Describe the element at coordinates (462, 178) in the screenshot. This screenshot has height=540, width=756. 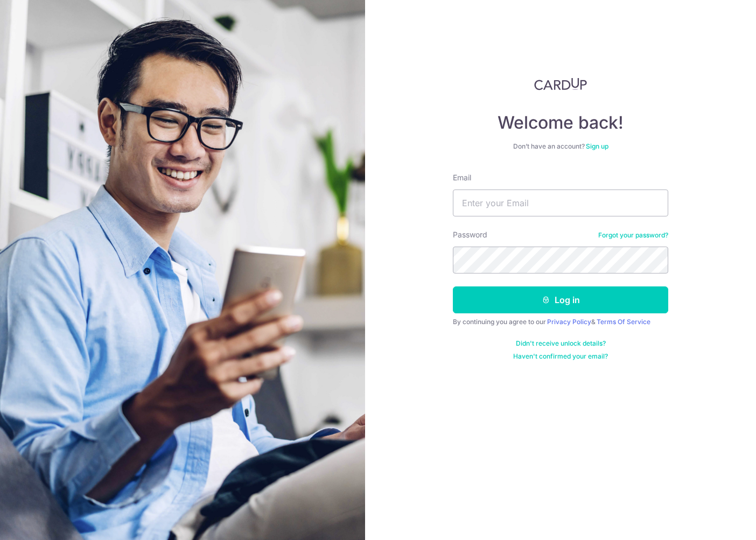
I see `label: Email` at that location.